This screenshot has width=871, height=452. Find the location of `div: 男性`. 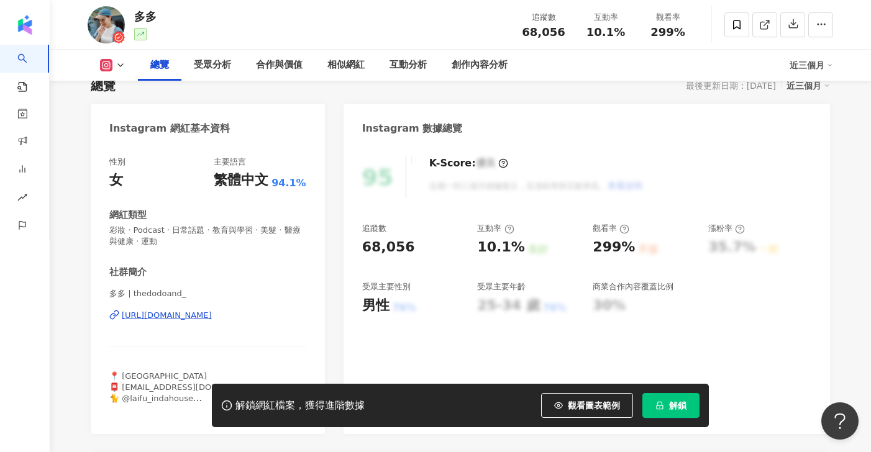

div: 男性 is located at coordinates (376, 306).